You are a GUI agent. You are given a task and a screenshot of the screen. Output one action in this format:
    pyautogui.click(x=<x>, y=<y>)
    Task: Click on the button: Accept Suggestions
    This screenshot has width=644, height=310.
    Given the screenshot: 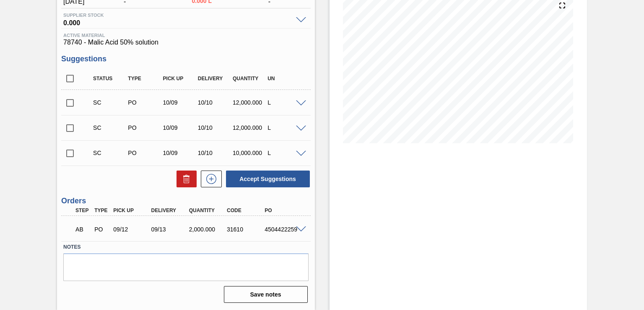 What is the action you would take?
    pyautogui.click(x=268, y=179)
    